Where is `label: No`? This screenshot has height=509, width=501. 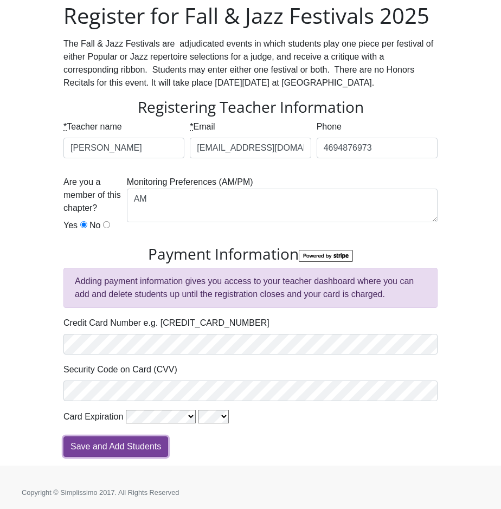 label: No is located at coordinates (95, 226).